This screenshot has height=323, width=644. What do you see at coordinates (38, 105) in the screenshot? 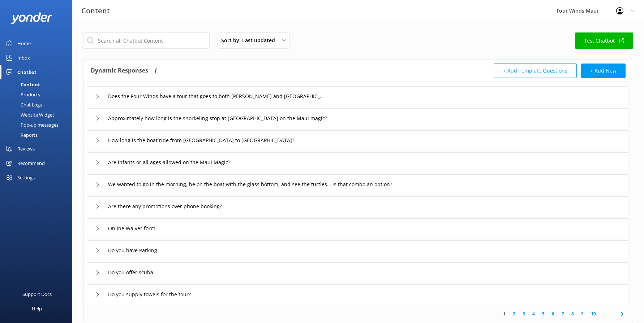
I see `a: Chat Logs` at bounding box center [38, 105].